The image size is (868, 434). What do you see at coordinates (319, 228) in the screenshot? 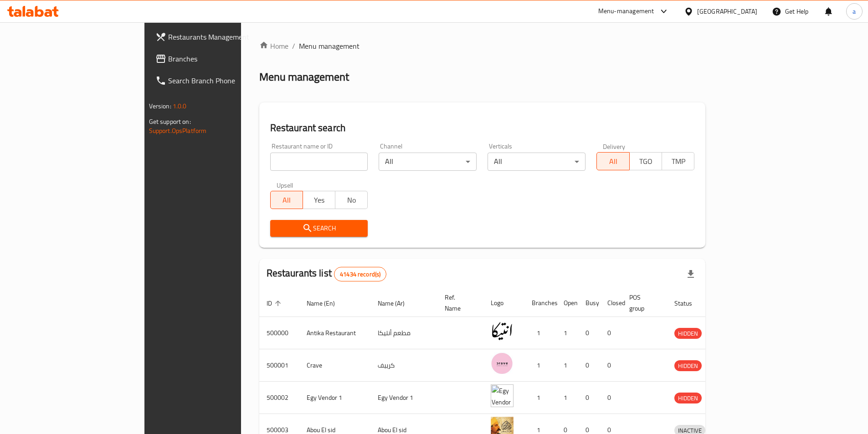
I see `button: Search` at bounding box center [319, 228].